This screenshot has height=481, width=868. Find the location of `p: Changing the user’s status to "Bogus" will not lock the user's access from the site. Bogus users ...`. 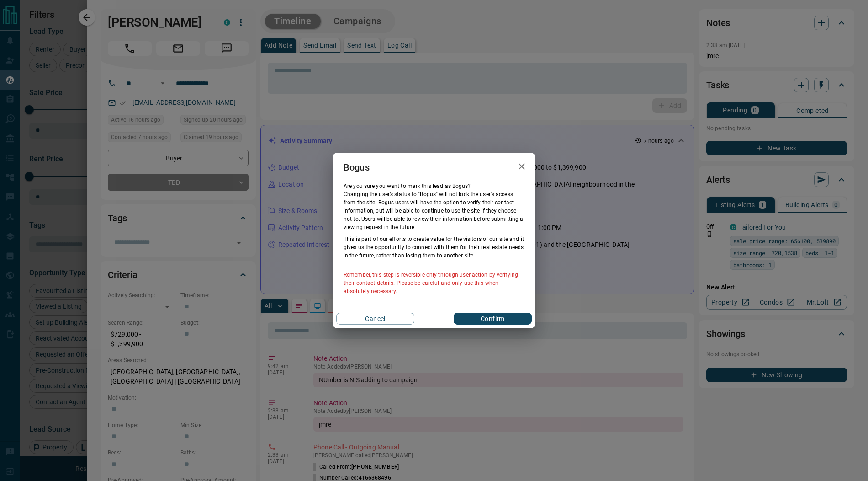

p: Changing the user’s status to "Bogus" will not lock the user's access from the site. Bogus users ... is located at coordinates (434, 210).